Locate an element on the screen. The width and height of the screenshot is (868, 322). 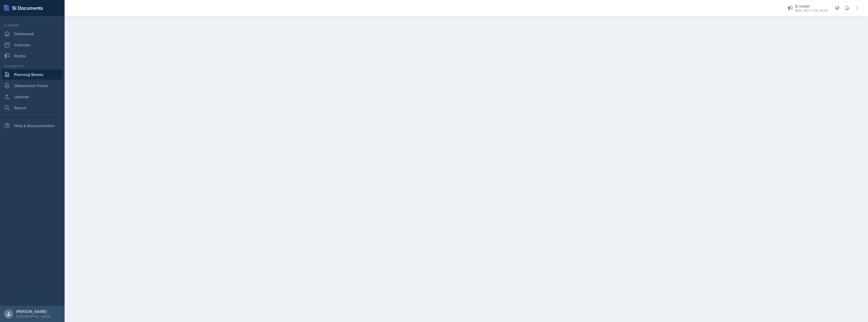
a: Calendar is located at coordinates (33, 45).